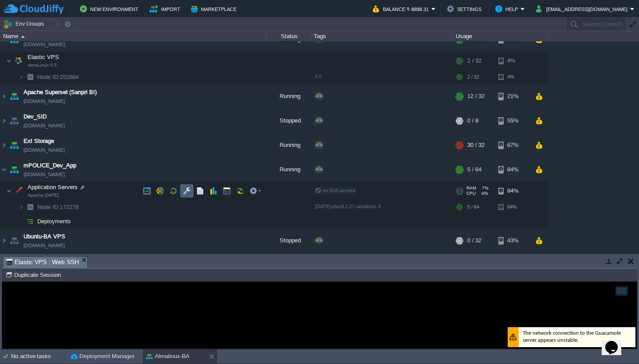 The image size is (639, 364). What do you see at coordinates (44, 57) in the screenshot?
I see `span: Elastic VPS` at bounding box center [44, 57].